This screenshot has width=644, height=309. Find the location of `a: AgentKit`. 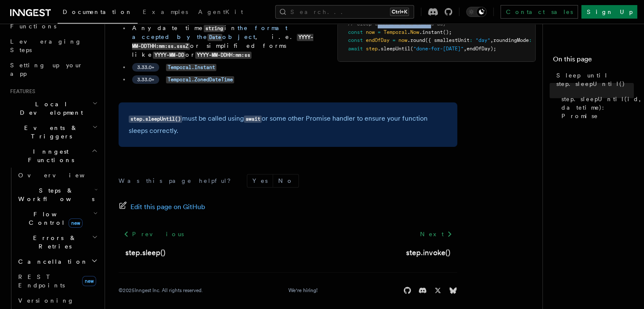

a: AgentKit is located at coordinates (220, 13).